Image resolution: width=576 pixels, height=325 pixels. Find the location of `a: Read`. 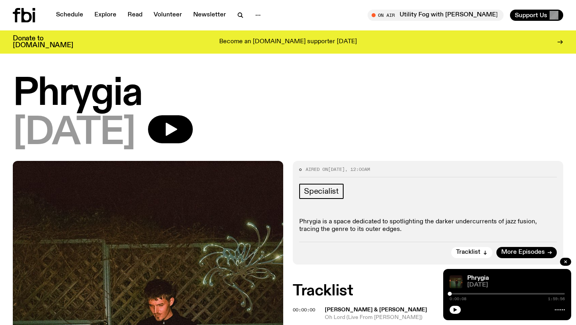

a: Read is located at coordinates (135, 15).